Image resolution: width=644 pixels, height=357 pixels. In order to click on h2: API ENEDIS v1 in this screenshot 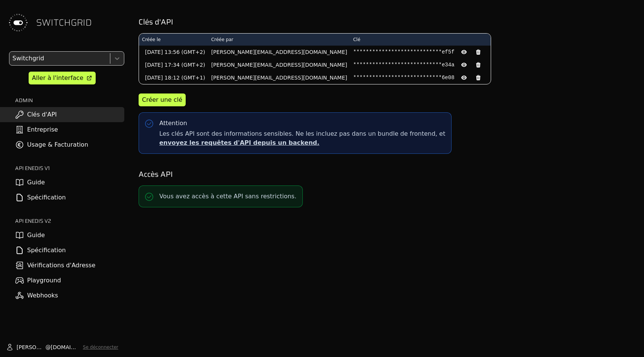, I will do `click(70, 168)`.